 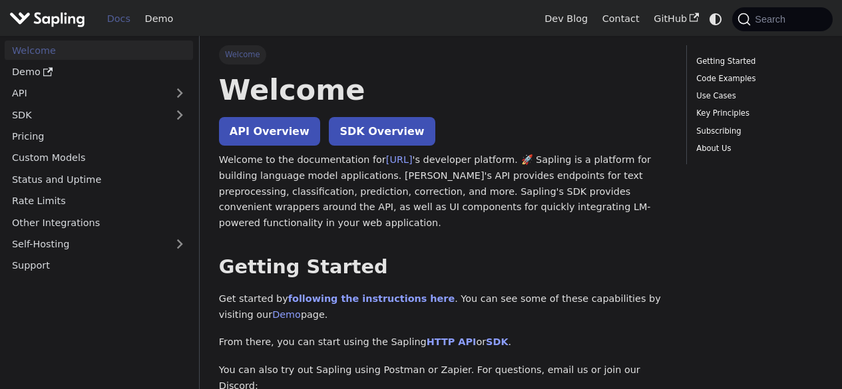 What do you see at coordinates (443, 268) in the screenshot?
I see `h2: Getting Started` at bounding box center [443, 268].